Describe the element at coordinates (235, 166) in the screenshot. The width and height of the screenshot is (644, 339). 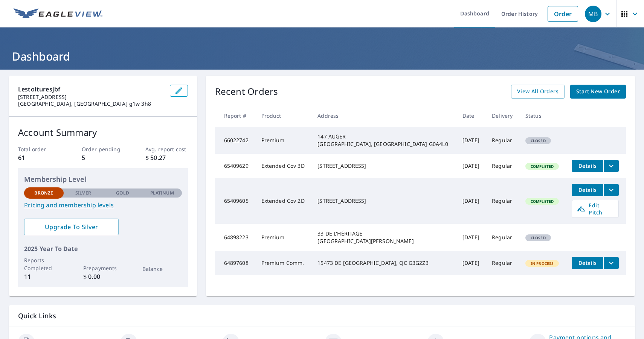
I see `td: 65409629` at that location.